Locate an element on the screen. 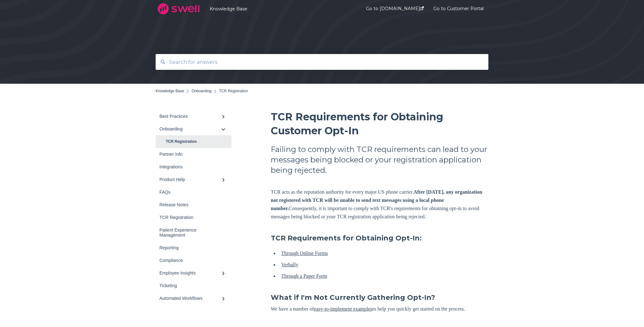 This screenshot has width=644, height=327. a: Release Notes is located at coordinates (194, 205).